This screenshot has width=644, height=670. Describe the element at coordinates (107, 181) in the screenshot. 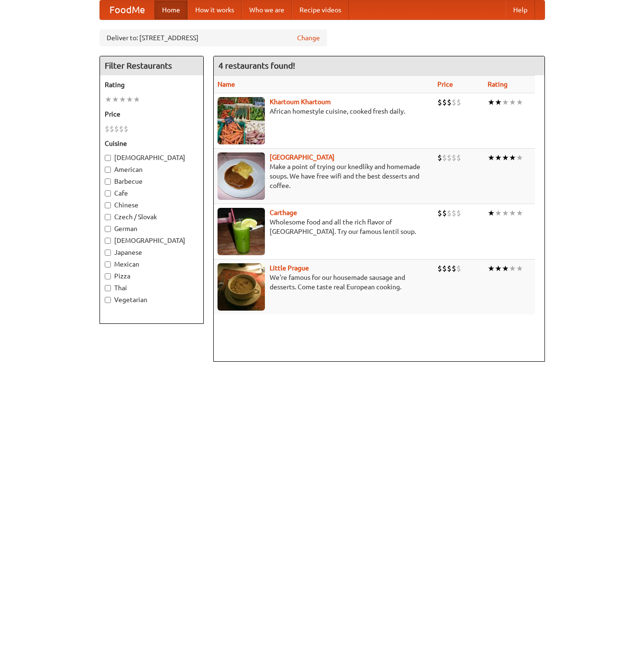

I see `input: Barbecue` at that location.